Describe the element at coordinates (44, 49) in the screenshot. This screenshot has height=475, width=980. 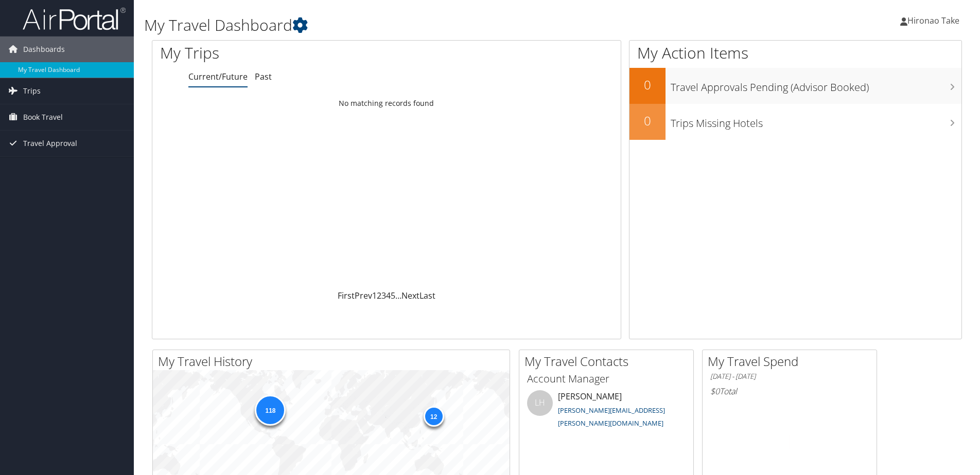
I see `span: Dashboards` at that location.